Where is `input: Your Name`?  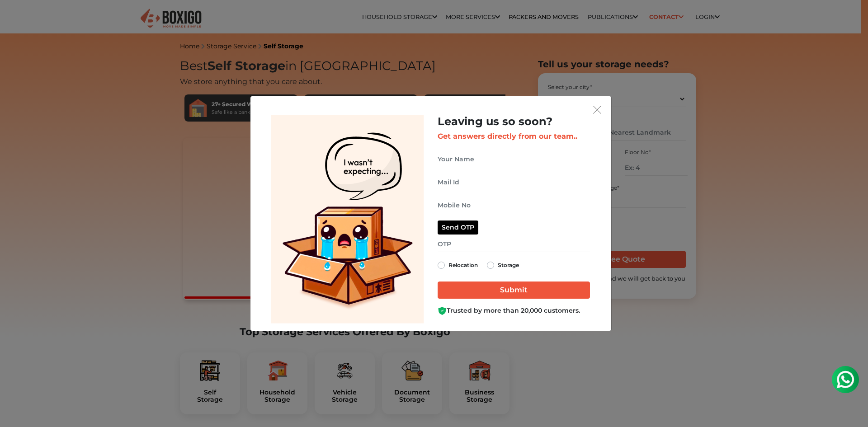 input: Your Name is located at coordinates (513, 159).